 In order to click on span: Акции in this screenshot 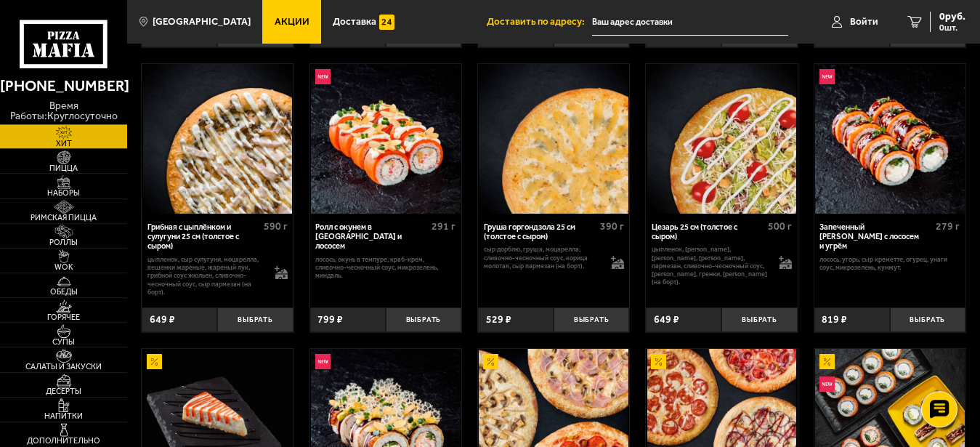, I will do `click(292, 21)`.